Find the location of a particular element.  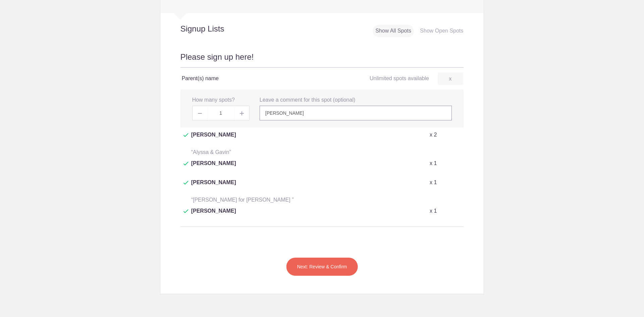

span: “Alyssa & Gavin” is located at coordinates (211, 152).